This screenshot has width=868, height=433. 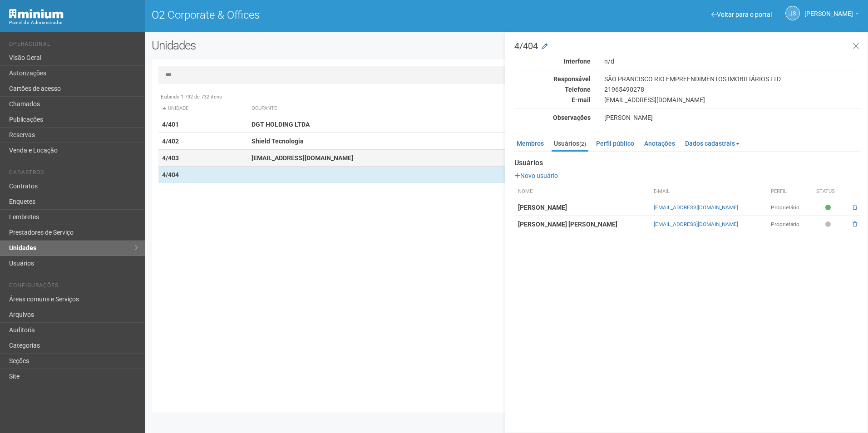 What do you see at coordinates (552, 61) in the screenshot?
I see `div: Interfone` at bounding box center [552, 61].